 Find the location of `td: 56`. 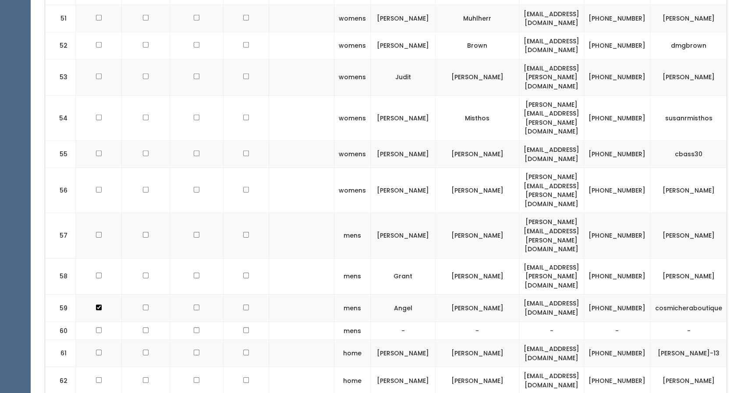

td: 56 is located at coordinates (60, 191).